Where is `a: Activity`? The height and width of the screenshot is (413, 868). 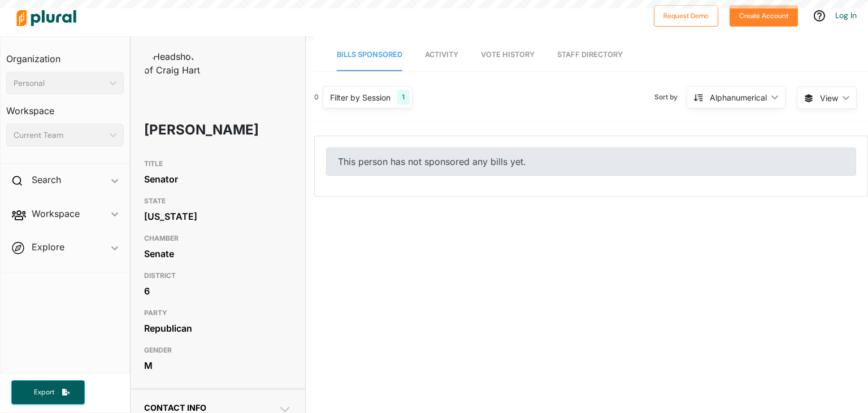 a: Activity is located at coordinates (441, 55).